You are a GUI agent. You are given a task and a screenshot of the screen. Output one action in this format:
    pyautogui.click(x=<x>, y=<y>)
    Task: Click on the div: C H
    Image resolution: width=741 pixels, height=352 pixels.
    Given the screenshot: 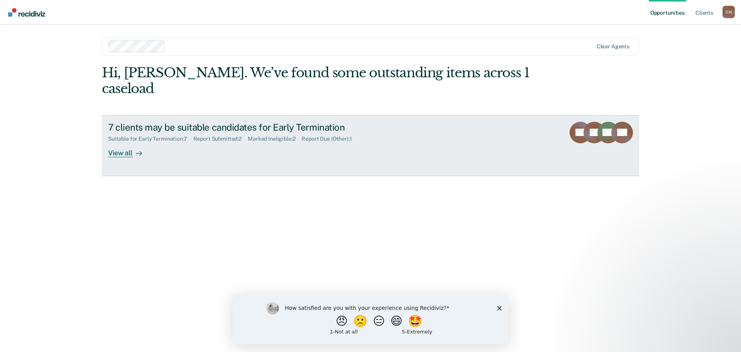 What is the action you would take?
    pyautogui.click(x=729, y=12)
    